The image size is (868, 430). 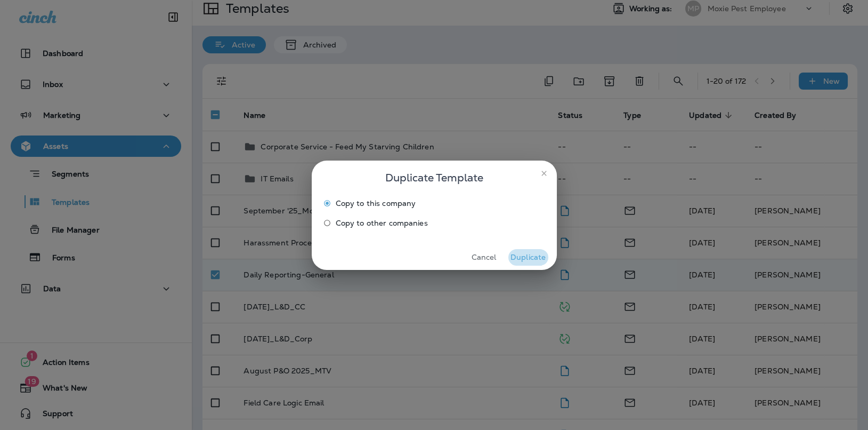 What do you see at coordinates (434, 177) in the screenshot?
I see `span: Duplicate Template` at bounding box center [434, 177].